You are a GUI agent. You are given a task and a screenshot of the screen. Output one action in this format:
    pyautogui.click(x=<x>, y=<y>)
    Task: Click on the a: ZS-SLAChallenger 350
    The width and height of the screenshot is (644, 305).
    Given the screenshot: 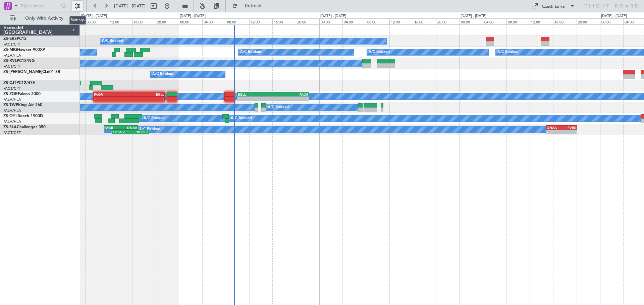 What is the action you would take?
    pyautogui.click(x=25, y=127)
    